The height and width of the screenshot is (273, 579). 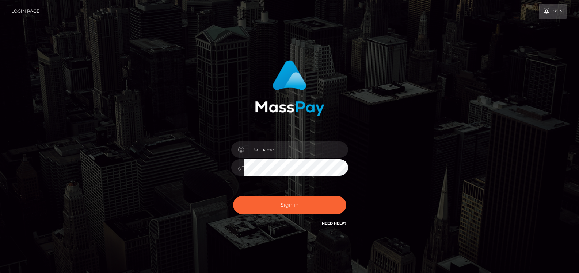 What do you see at coordinates (290, 205) in the screenshot?
I see `button: Sign in` at bounding box center [290, 205].